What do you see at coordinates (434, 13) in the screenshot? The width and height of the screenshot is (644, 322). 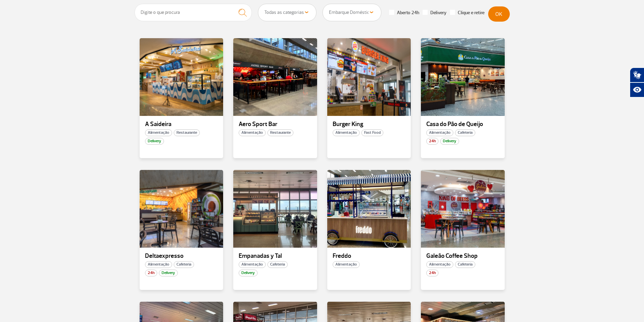 I see `label: Delivery` at bounding box center [434, 13].